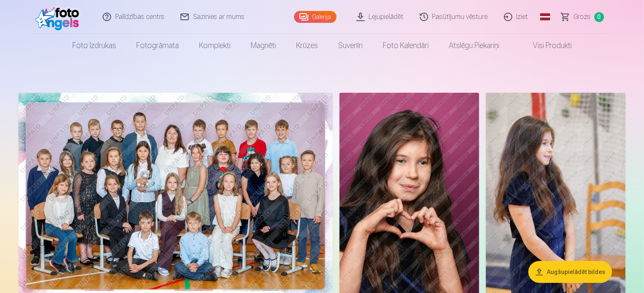 This screenshot has height=293, width=644. What do you see at coordinates (599, 17) in the screenshot?
I see `span: 0` at bounding box center [599, 17].